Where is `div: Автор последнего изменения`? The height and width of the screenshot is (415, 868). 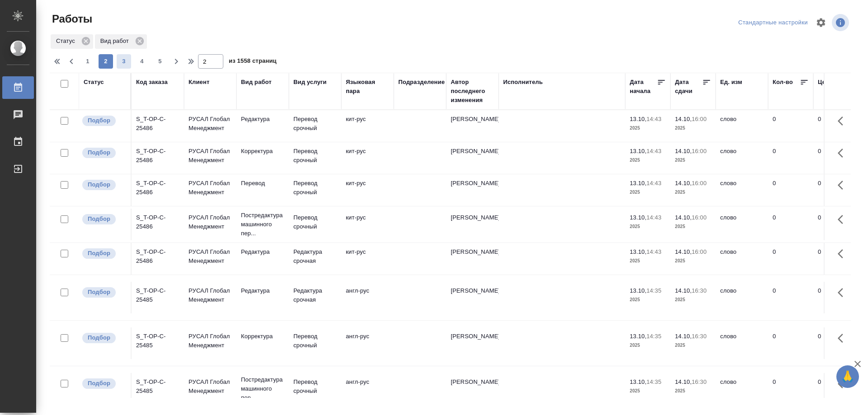
div: Автор последнего изменения is located at coordinates (472, 91).